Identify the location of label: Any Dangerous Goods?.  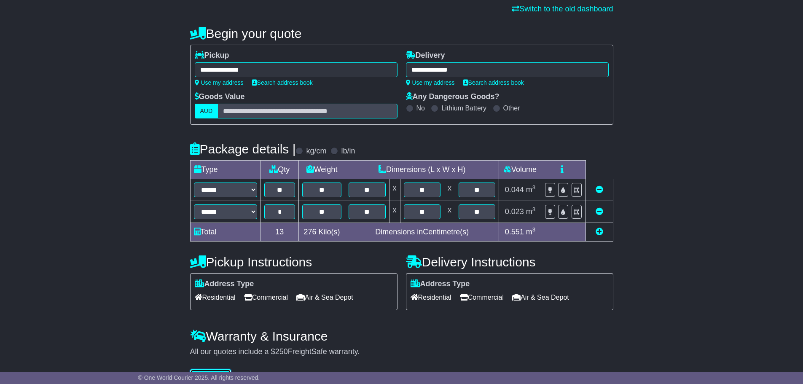
(453, 97).